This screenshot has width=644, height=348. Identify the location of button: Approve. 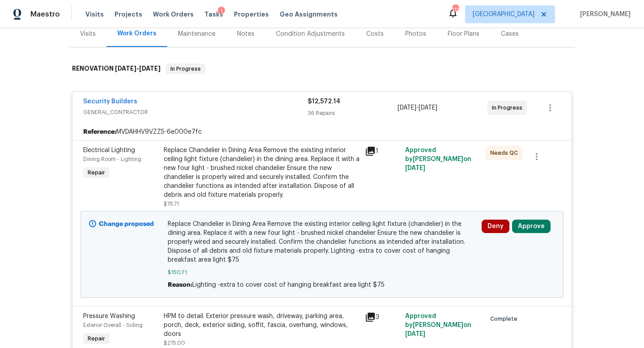
(531, 226).